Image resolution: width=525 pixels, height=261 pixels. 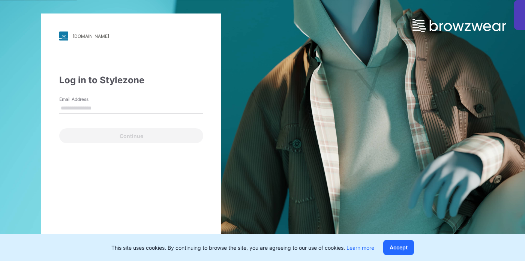 What do you see at coordinates (398, 247) in the screenshot?
I see `button: Accept` at bounding box center [398, 247].